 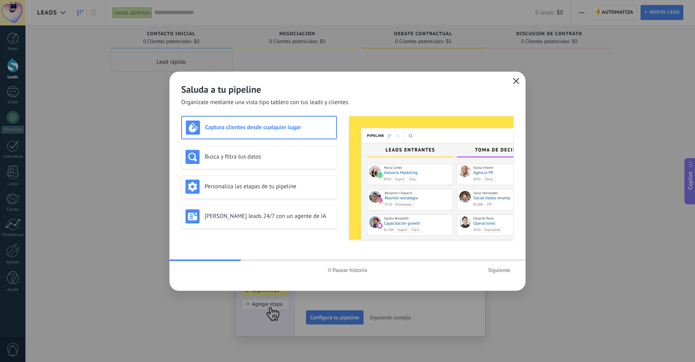 What do you see at coordinates (268, 186) in the screenshot?
I see `h3: Personaliza las etapas de tu pipeline` at bounding box center [268, 186].